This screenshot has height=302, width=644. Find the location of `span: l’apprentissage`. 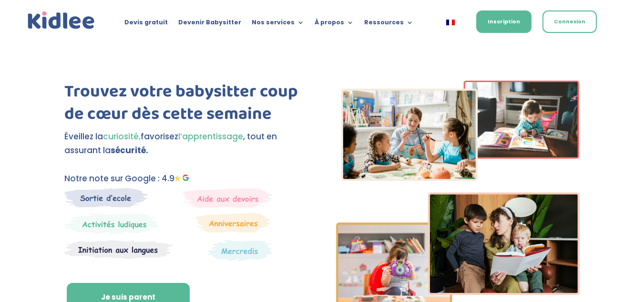

span: l’apprentissage is located at coordinates (211, 137).